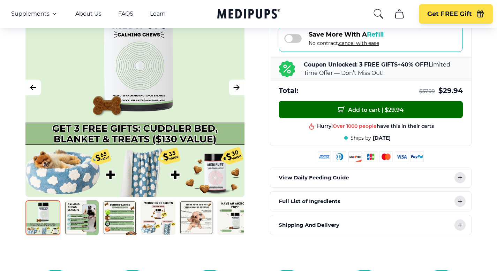  Describe the element at coordinates (450, 14) in the screenshot. I see `span: Get FREE Gift` at that location.